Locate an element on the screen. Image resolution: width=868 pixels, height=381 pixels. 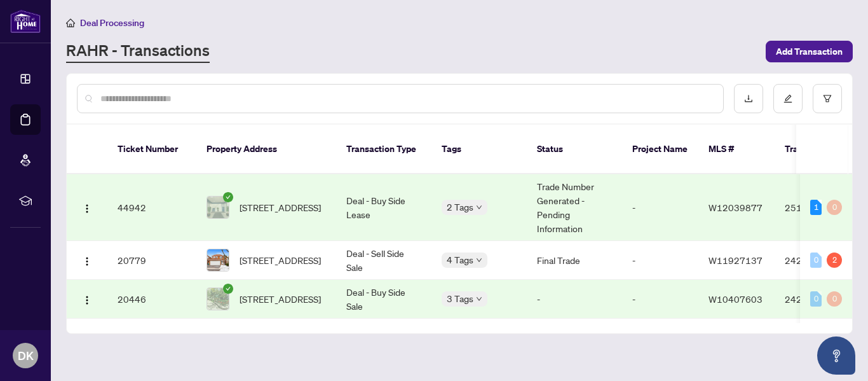
th: Ticket Number is located at coordinates (152, 149).